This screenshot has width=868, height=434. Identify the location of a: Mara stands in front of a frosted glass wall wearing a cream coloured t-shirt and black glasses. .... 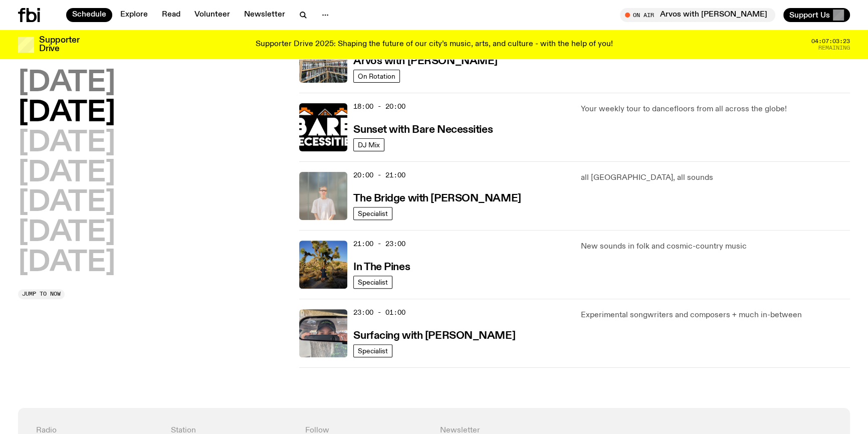
(323, 196).